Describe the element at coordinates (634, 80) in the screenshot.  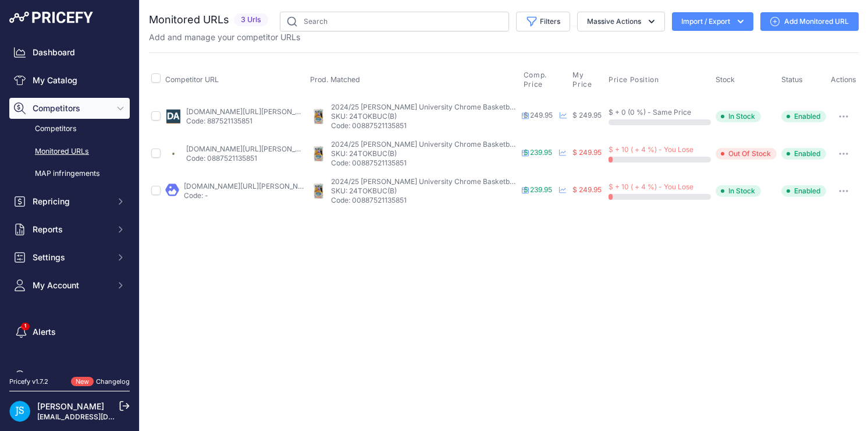
I see `span: Price Position` at that location.